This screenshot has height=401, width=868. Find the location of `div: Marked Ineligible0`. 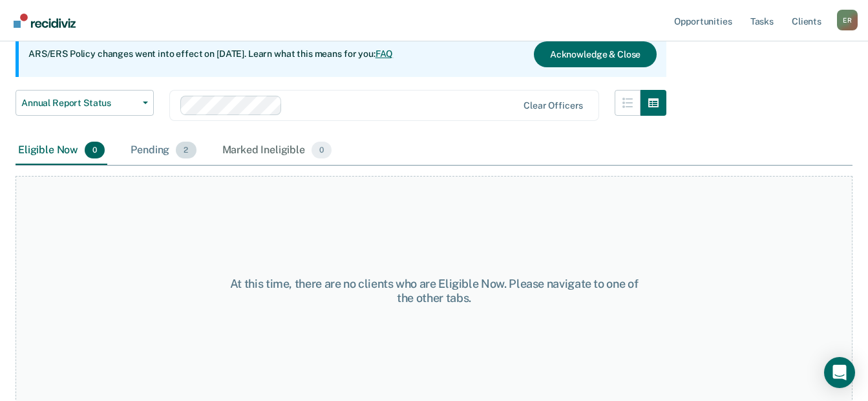

div: Marked Ineligible0 is located at coordinates (277, 151).